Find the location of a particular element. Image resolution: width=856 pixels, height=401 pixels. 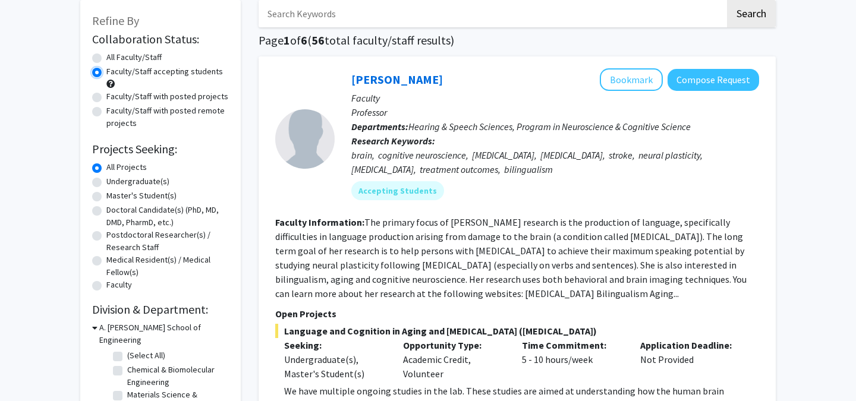

b: Faculty Information: is located at coordinates (320, 222).